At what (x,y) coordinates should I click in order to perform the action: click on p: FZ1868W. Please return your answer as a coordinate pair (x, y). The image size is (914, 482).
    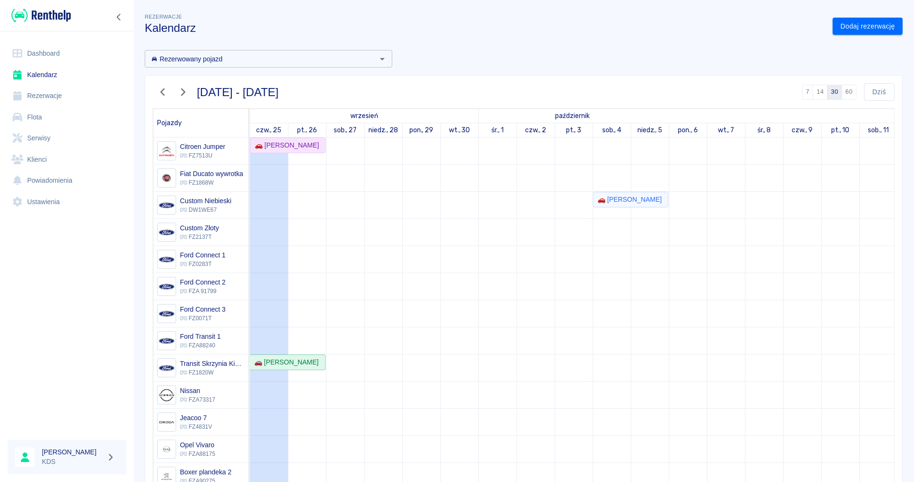
    Looking at the image, I should click on (211, 183).